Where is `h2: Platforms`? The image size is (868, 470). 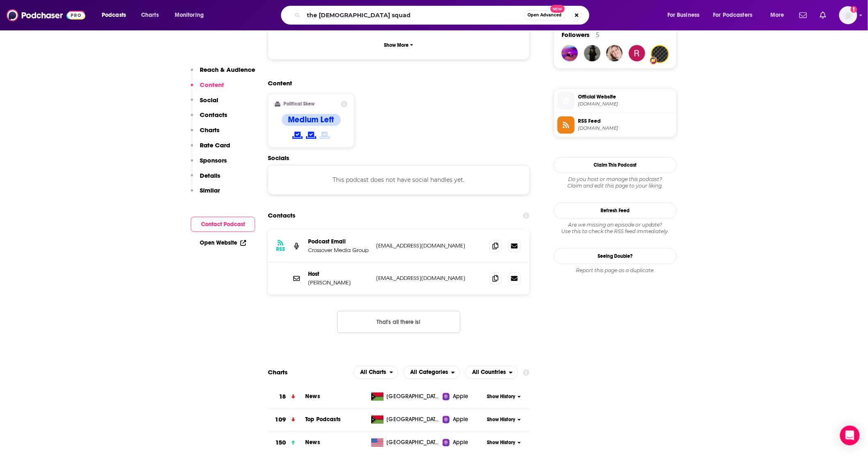
h2: Platforms is located at coordinates (376, 373).